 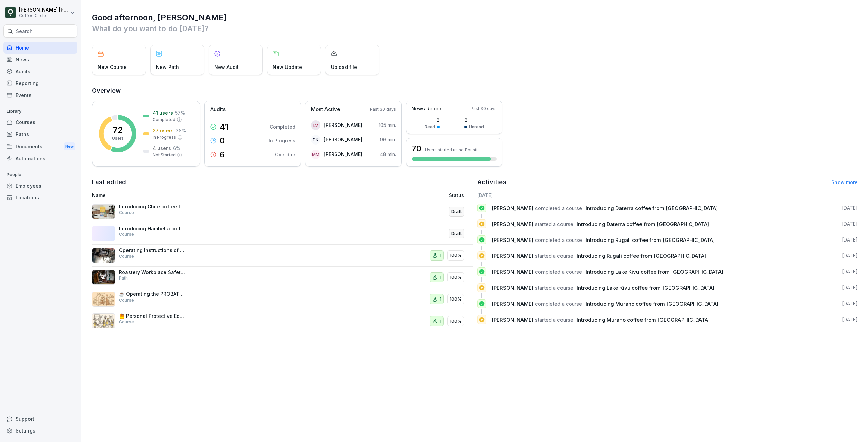 What do you see at coordinates (474, 90) in the screenshot?
I see `h2: Overview` at bounding box center [474, 90].